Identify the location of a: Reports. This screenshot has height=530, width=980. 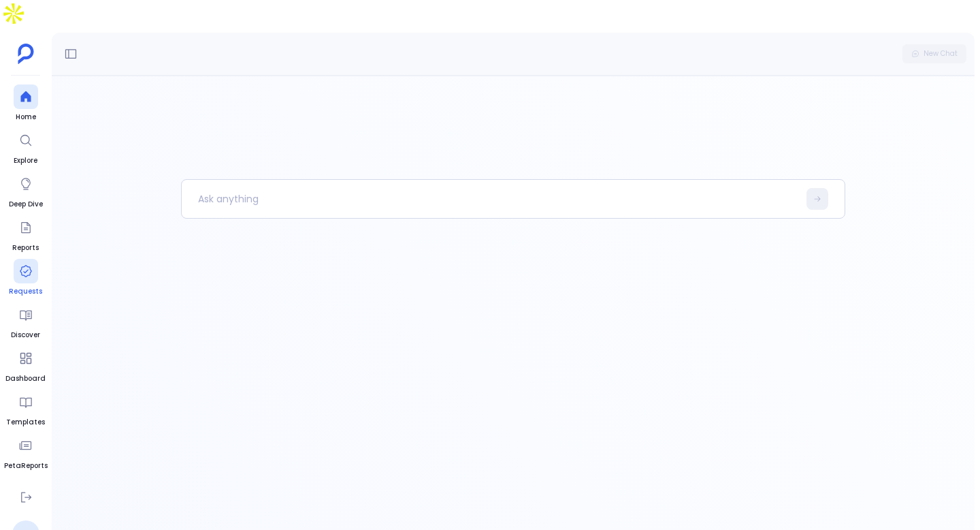
(25, 235).